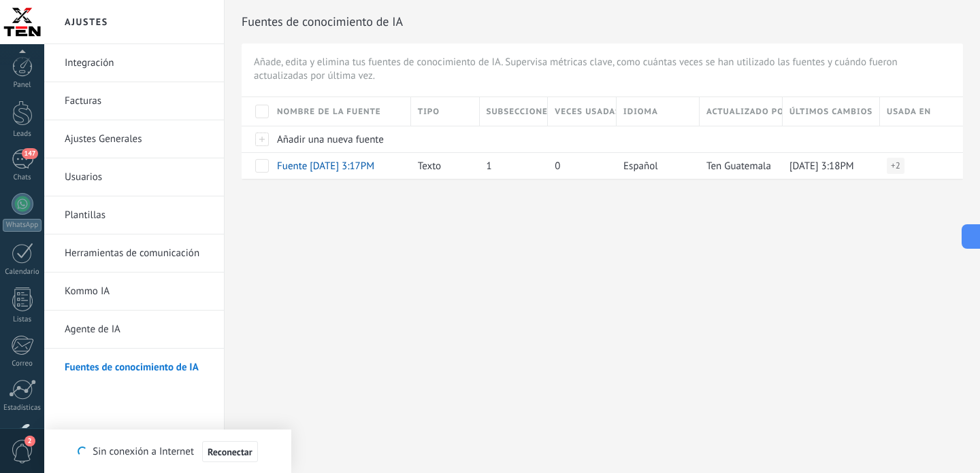  I want to click on div: Subsecciones, so click(514, 111).